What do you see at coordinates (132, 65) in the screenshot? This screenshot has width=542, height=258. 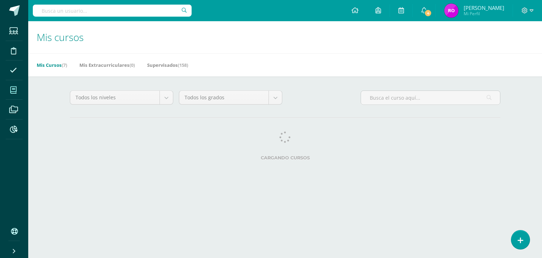 I see `span: (0)` at bounding box center [132, 65].